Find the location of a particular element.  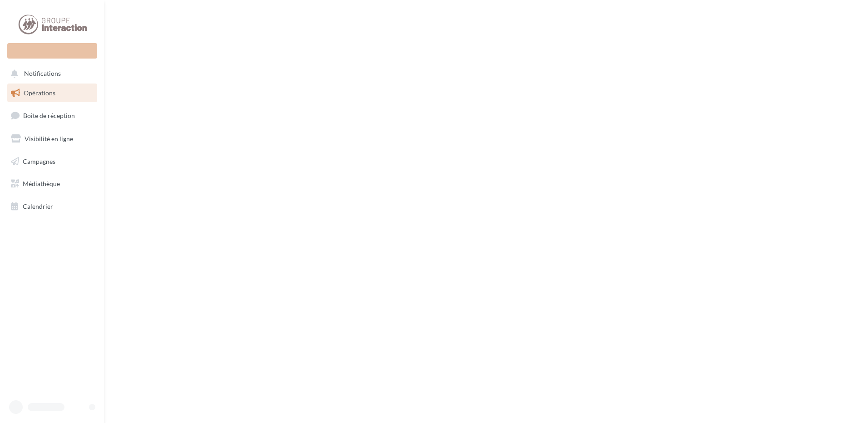

span: Campagnes is located at coordinates (39, 161).